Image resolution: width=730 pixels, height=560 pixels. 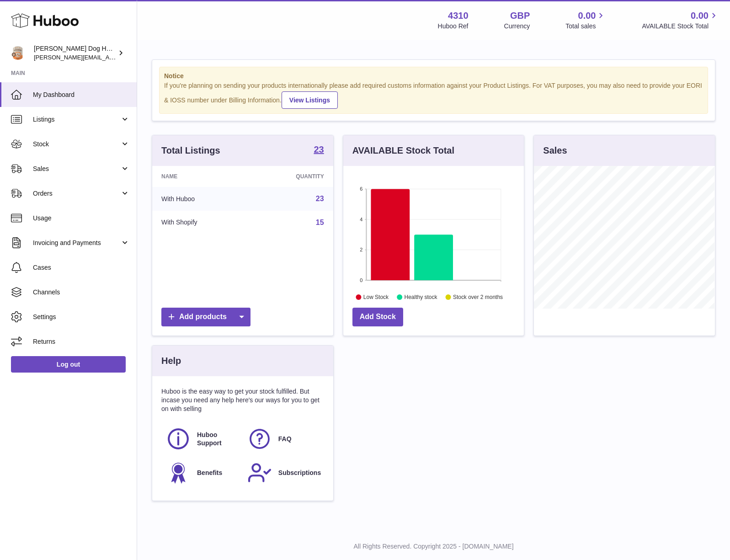 I want to click on span: Huboo Support, so click(x=217, y=439).